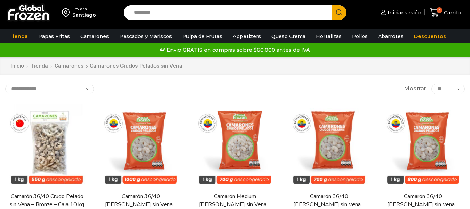  Describe the element at coordinates (67, 13) in the screenshot. I see `img: address-field-icon.svg` at that location.